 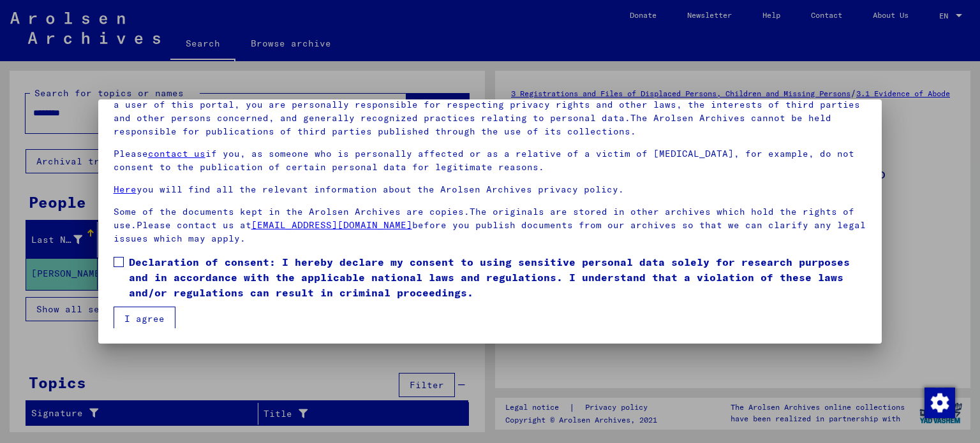 I want to click on span: Declaration of consent: I hereby declare my consent to using sensitive personal data solely for r..., so click(x=497, y=277).